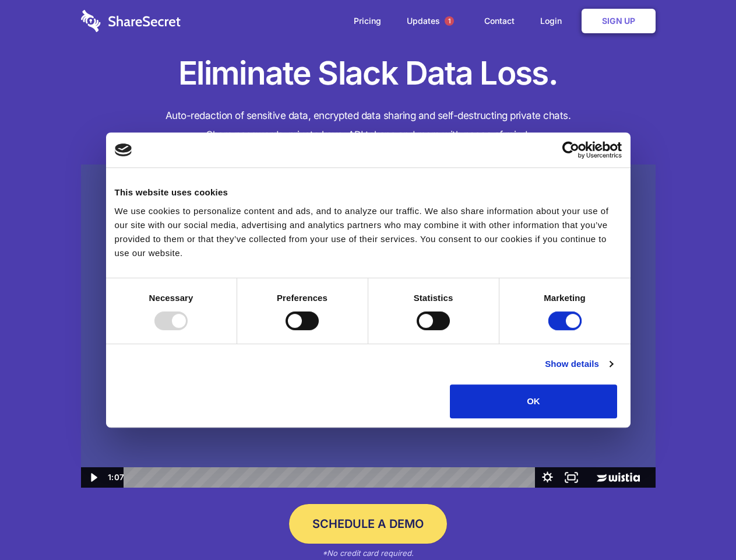  I want to click on a: Usercentrics Cookiebot - opens in a new window, so click(570, 150).